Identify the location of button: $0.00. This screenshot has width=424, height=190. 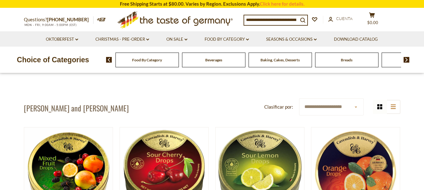
(372, 20).